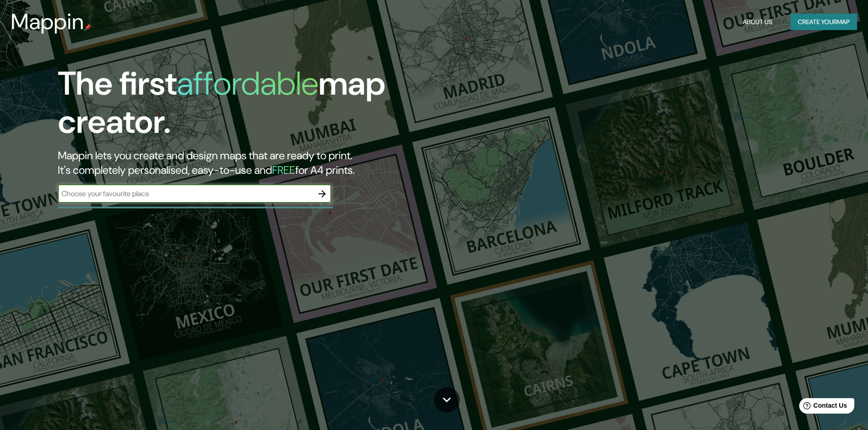  What do you see at coordinates (44, 11) in the screenshot?
I see `span: Contact Us` at bounding box center [44, 11].